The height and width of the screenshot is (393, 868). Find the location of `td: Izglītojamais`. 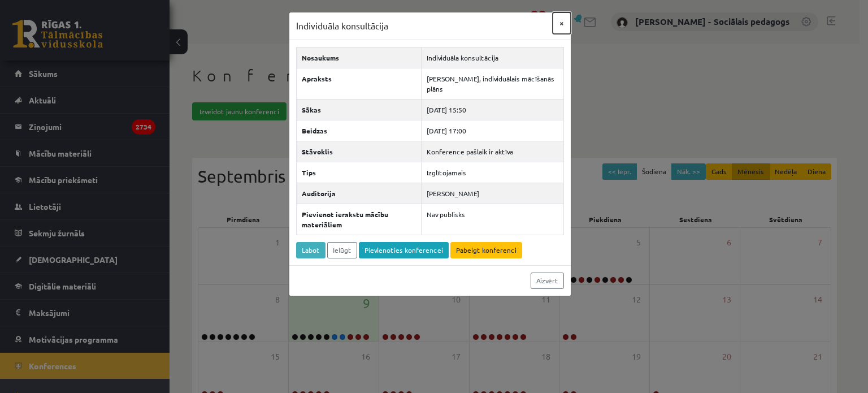

td: Izglītojamais is located at coordinates (492, 172).